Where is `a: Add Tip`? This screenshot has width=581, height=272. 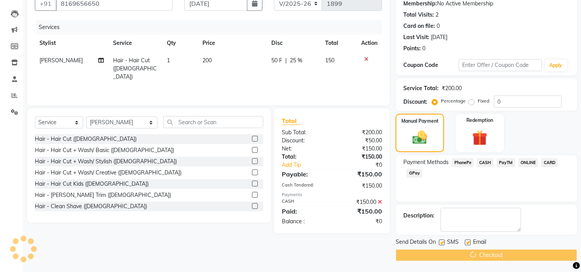 a: Add Tip is located at coordinates (308, 165).